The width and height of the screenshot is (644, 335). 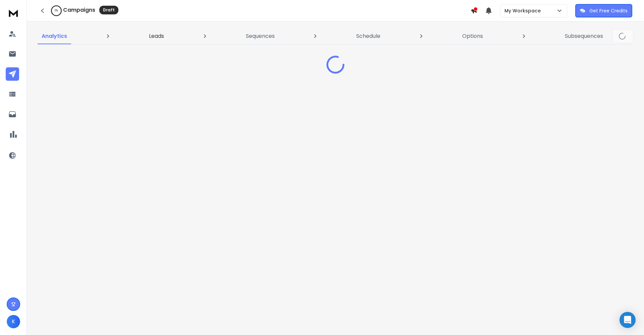 I want to click on h1: Campaigns, so click(x=79, y=10).